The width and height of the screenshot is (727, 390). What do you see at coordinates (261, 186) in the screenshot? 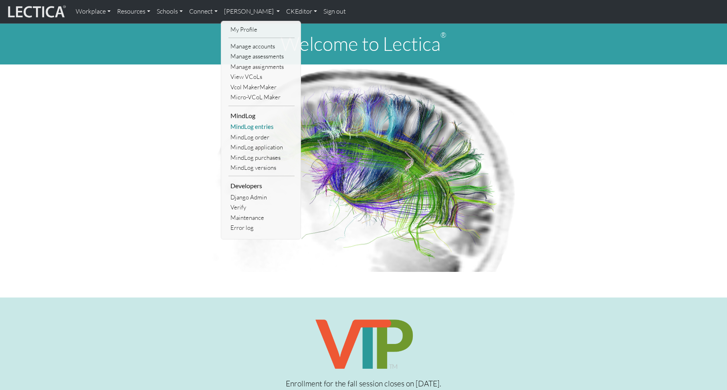
I see `li: Developers` at bounding box center [261, 186].